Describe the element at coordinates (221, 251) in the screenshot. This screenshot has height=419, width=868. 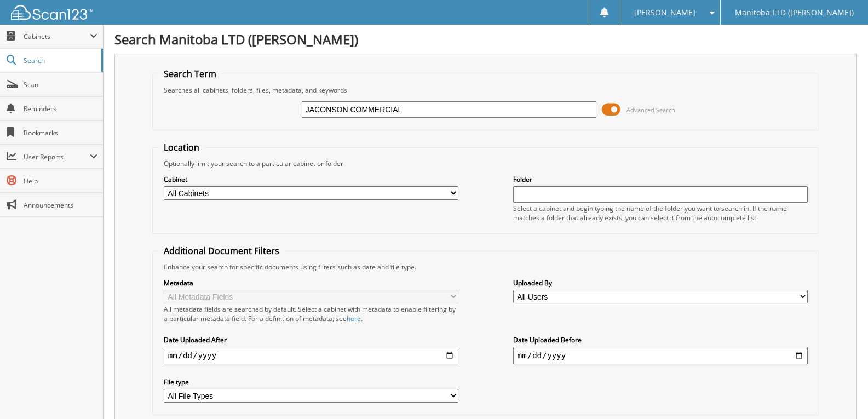
I see `legend: Additional Document Filters` at that location.